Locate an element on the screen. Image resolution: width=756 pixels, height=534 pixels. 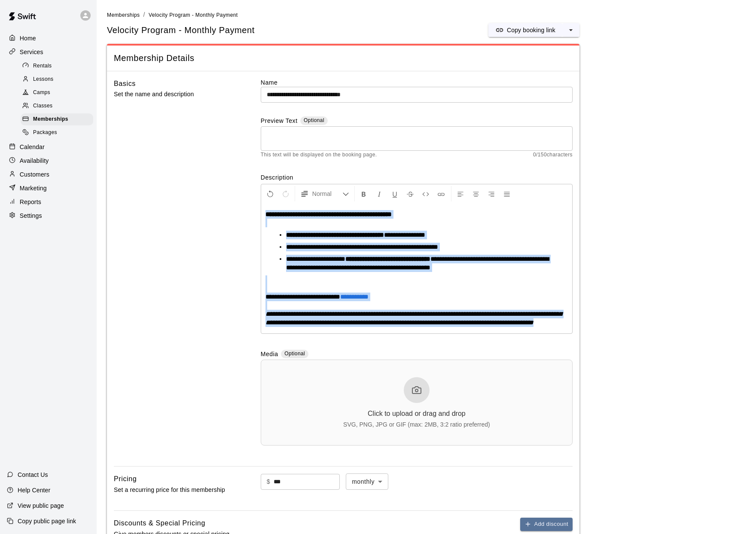
a: Services is located at coordinates (49, 52).